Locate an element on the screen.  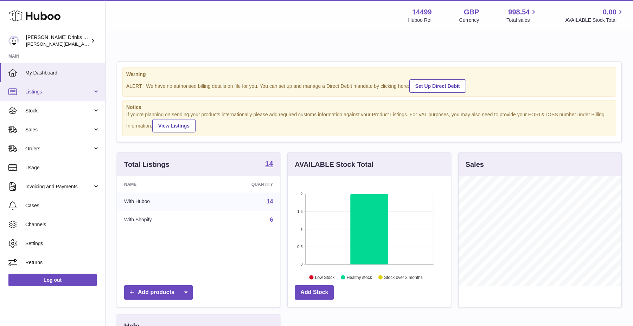
span: Invoicing and Payments is located at coordinates (59, 187).